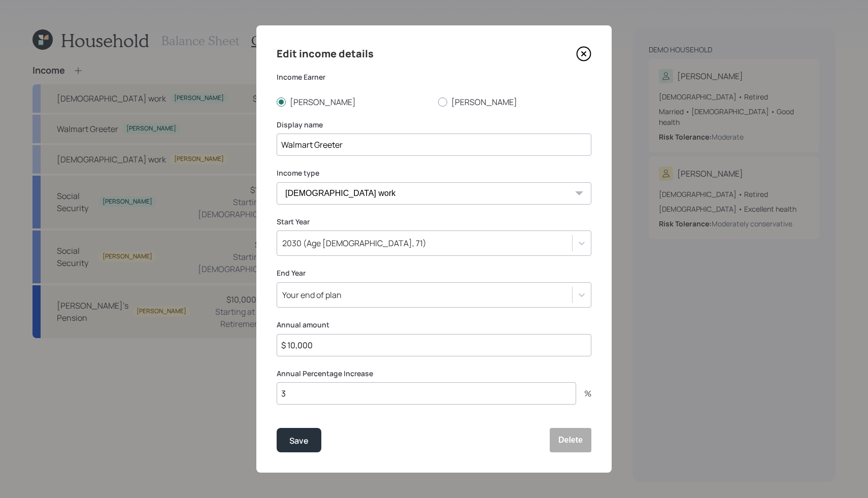 The width and height of the screenshot is (868, 498). What do you see at coordinates (434, 325) in the screenshot?
I see `label: Annual amount` at bounding box center [434, 325].